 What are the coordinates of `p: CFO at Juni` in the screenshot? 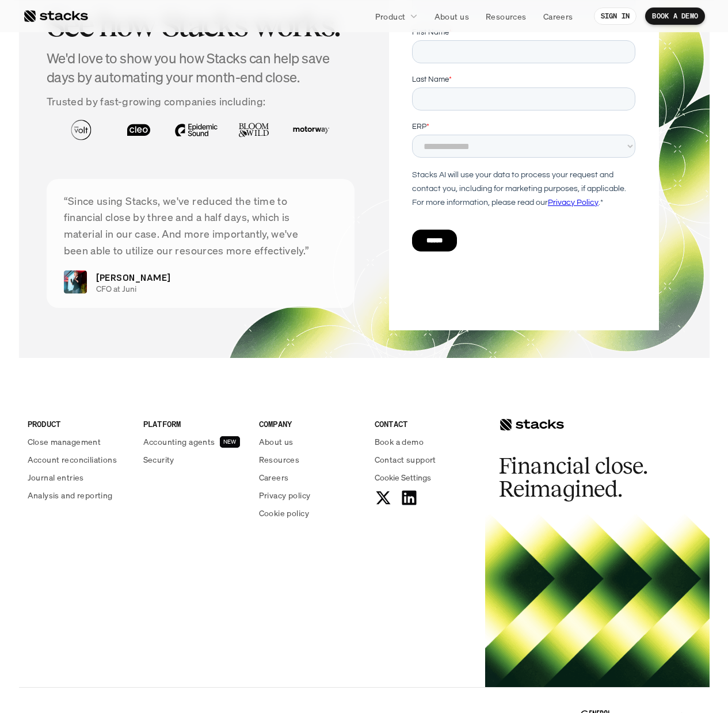 It's located at (212, 289).